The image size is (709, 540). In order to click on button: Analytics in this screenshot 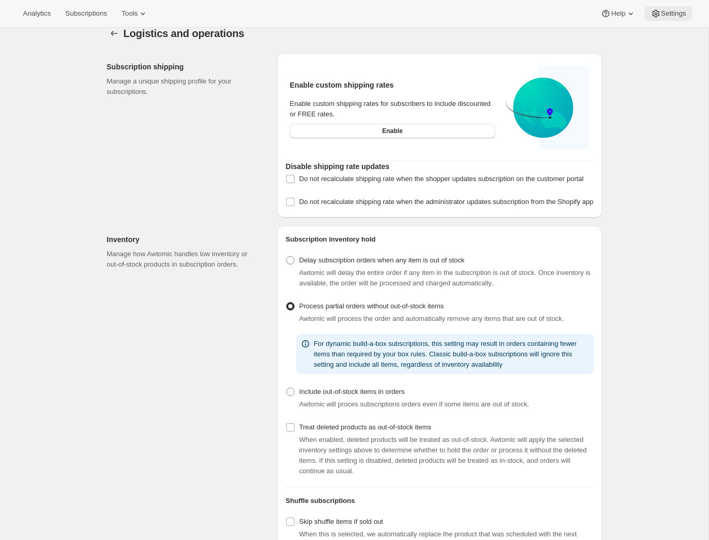, I will do `click(37, 14)`.